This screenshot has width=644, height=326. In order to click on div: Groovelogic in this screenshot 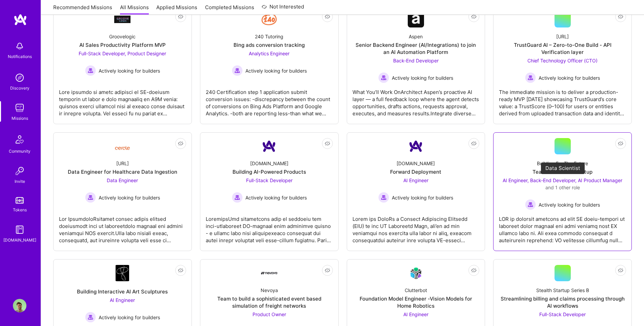, I will do `click(123, 36)`.